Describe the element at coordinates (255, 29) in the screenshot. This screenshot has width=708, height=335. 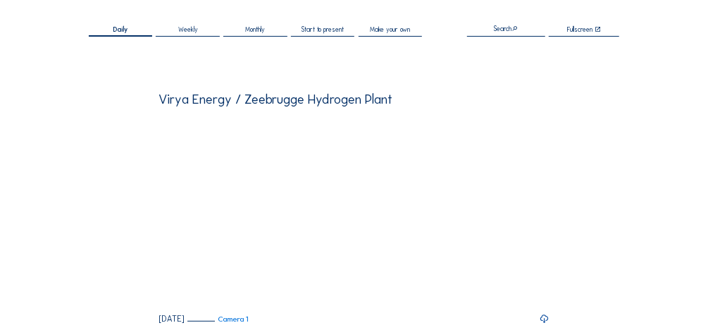
I see `span: Monthly` at that location.